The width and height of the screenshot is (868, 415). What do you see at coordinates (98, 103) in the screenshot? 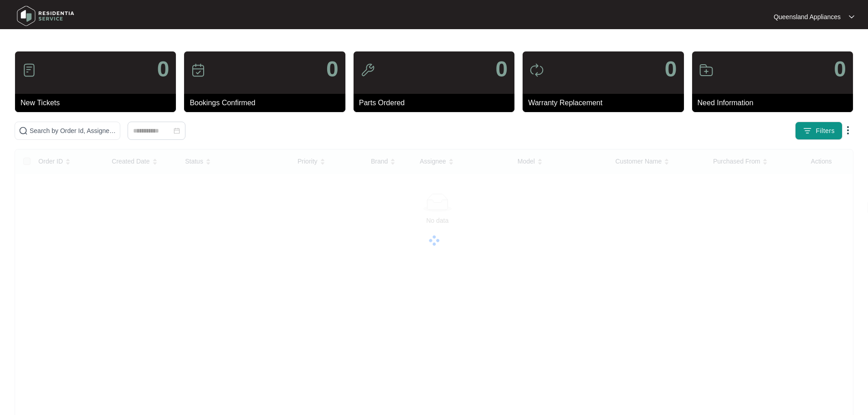
I see `p: New Tickets` at bounding box center [98, 103].